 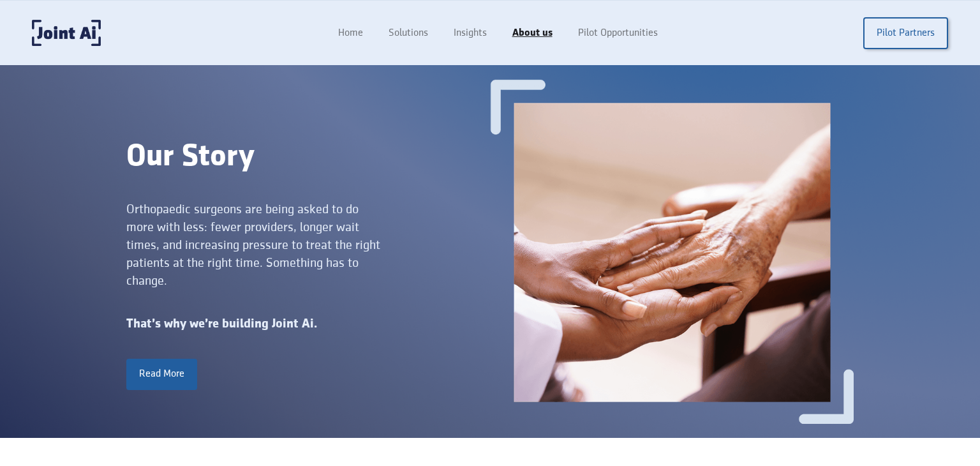 I want to click on a: Read More, so click(x=162, y=374).